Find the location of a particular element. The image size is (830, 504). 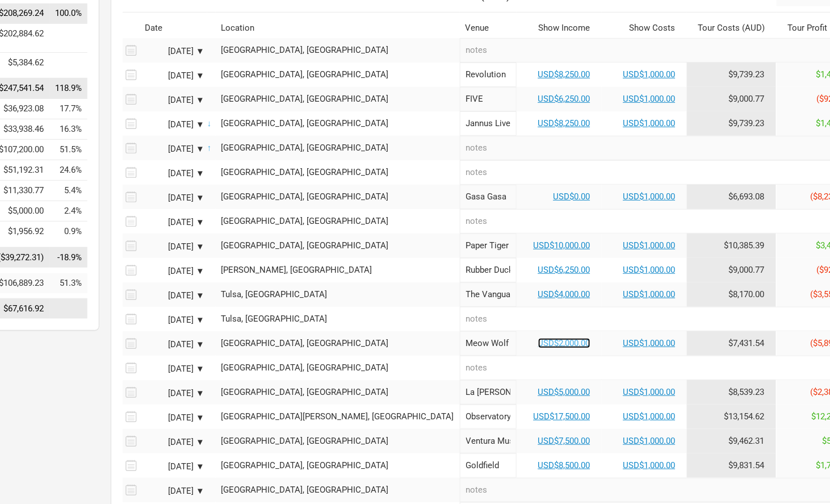

input: Rubber Duck is located at coordinates (489, 270).